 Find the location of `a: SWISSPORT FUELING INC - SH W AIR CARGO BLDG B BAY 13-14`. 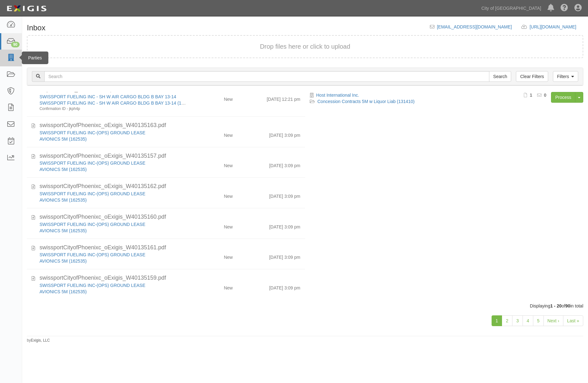

a: SWISSPORT FUELING INC - SH W AIR CARGO BLDG B BAY 13-14 is located at coordinates (108, 97).